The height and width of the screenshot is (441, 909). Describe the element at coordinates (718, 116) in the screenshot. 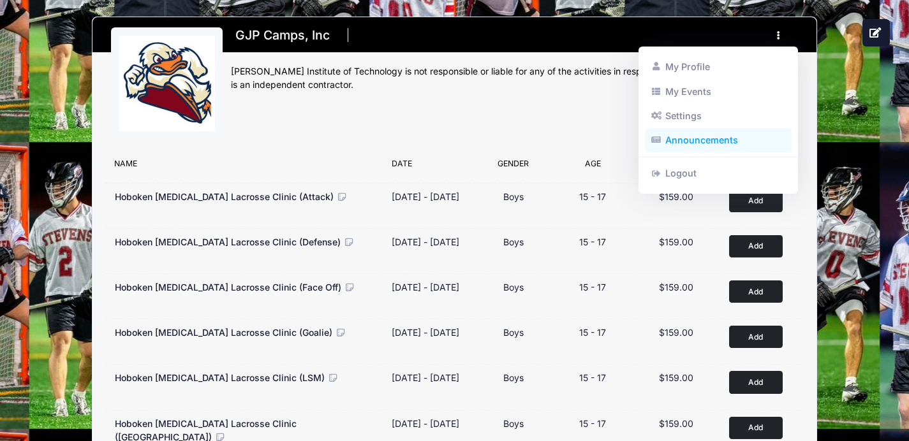

I see `a: Settings` at that location.